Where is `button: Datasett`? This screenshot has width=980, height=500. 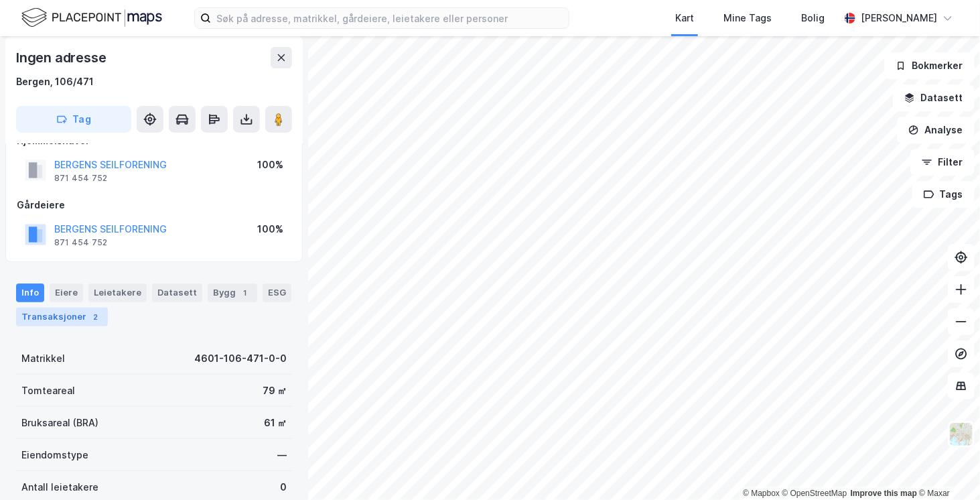
button: Datasett is located at coordinates (934, 98).